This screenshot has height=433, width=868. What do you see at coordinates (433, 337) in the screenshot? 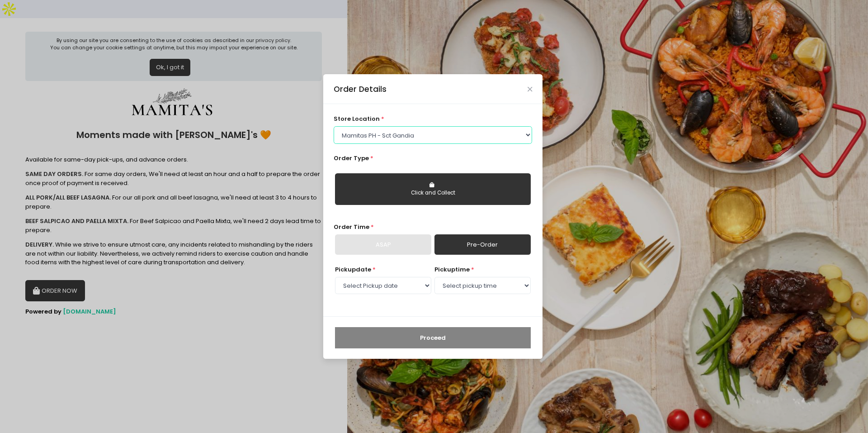
I see `button: Proceed` at bounding box center [433, 337].